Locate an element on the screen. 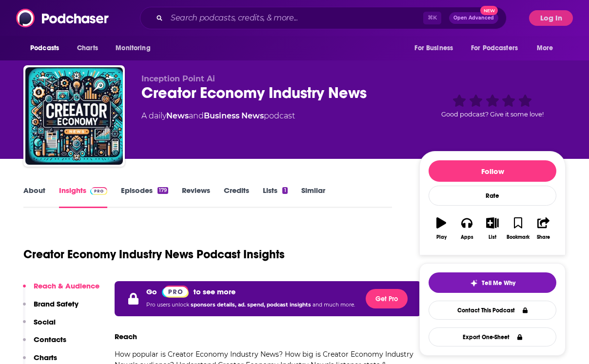 The width and height of the screenshot is (589, 364). p: Social is located at coordinates (44, 322).